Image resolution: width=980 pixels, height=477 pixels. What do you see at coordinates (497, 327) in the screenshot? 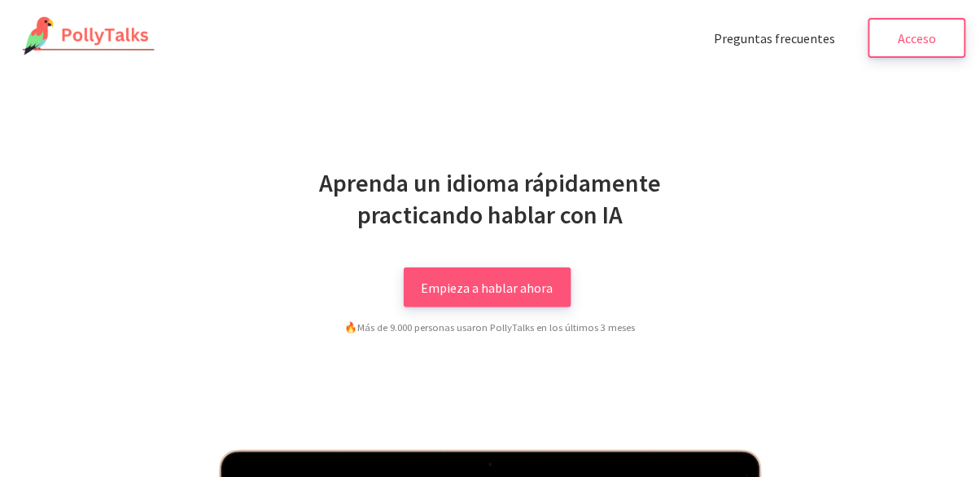
I see `font: Más de 9.000 personas usaron PollyTalks en los últimos 3 meses` at bounding box center [497, 327].